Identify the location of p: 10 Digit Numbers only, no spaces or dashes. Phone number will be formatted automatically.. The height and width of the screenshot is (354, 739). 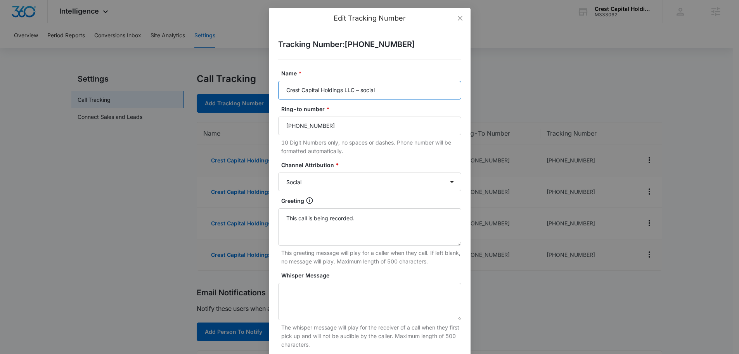
(371, 147).